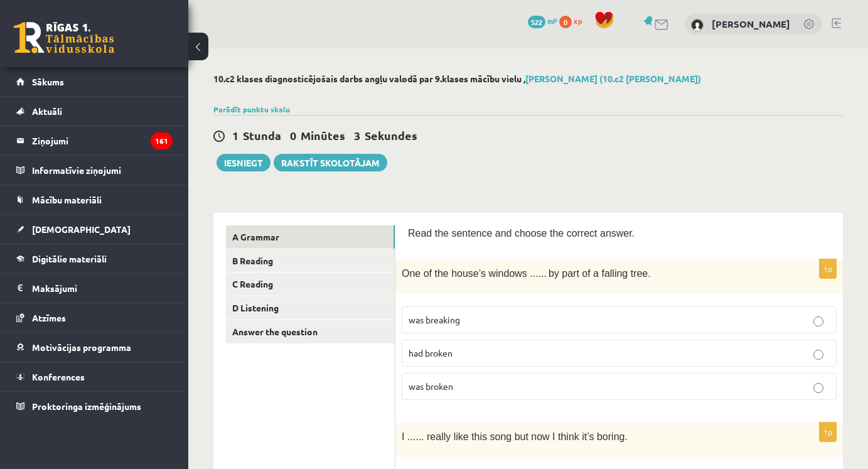 This screenshot has height=469, width=868. What do you see at coordinates (49, 317) in the screenshot?
I see `span: Atzīmes` at bounding box center [49, 317].